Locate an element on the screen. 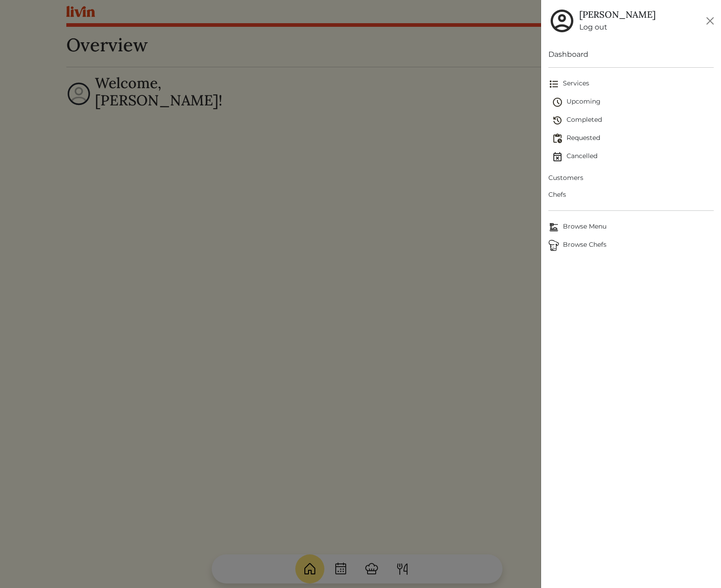  a: Services is located at coordinates (631, 84).